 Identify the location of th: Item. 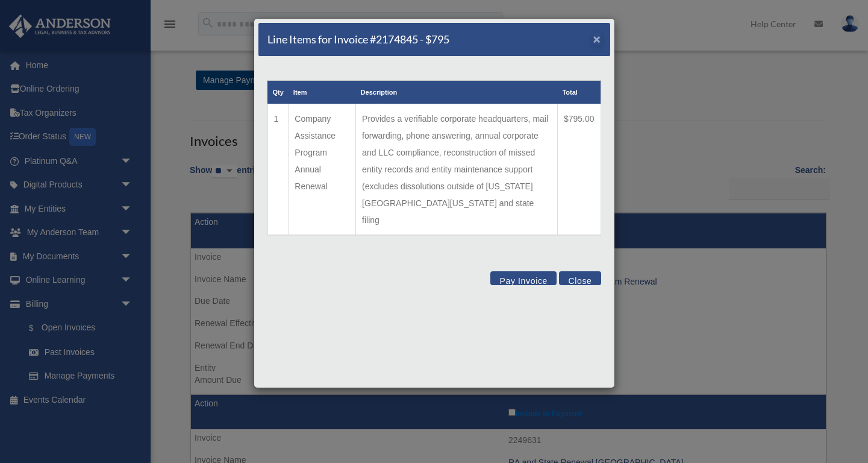
(322, 92).